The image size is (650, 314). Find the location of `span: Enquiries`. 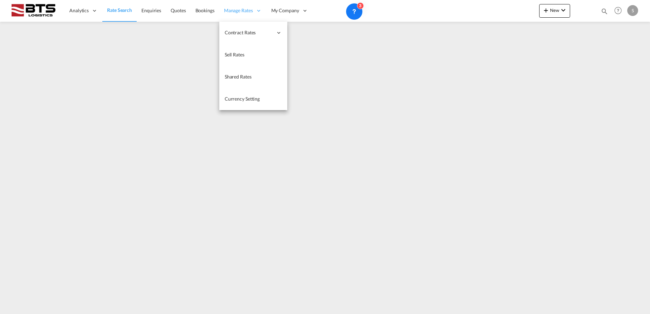

span: Enquiries is located at coordinates (151, 10).